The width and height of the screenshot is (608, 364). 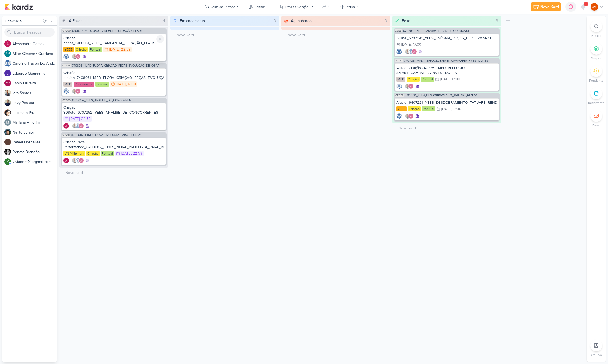 What do you see at coordinates (29, 32) in the screenshot?
I see `input: Buscar Pessoas` at bounding box center [29, 32].